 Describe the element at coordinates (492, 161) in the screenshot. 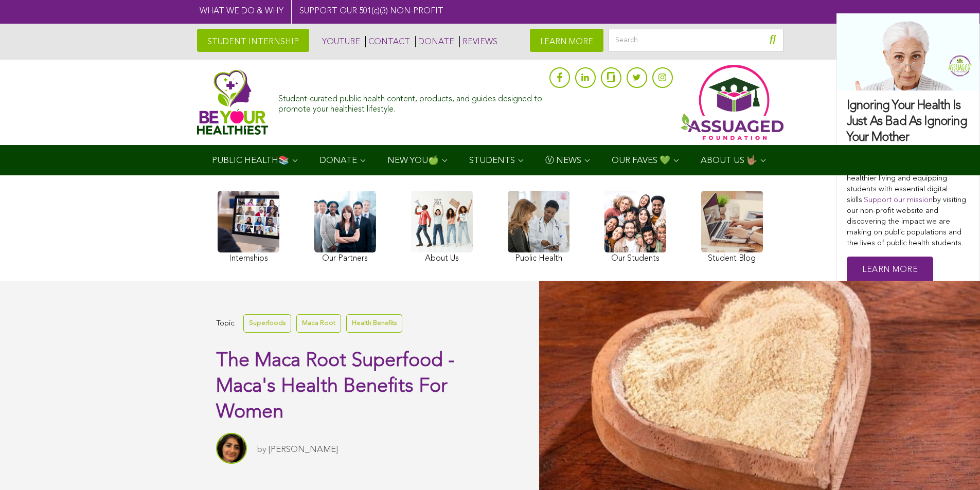

I see `span: STUDENTS` at that location.